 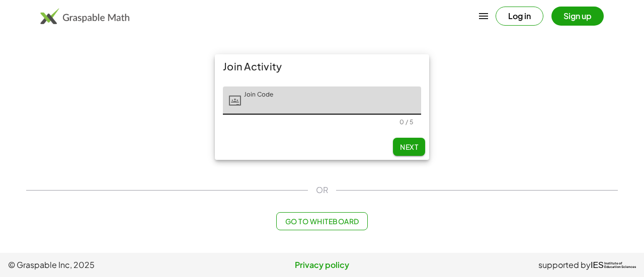 I want to click on span: Go to Whiteboard, so click(x=322, y=221).